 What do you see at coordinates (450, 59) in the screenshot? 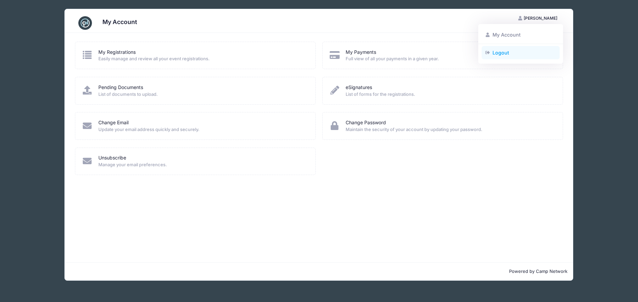
I see `span: Full view of all your payments in a given year.` at bounding box center [450, 59].